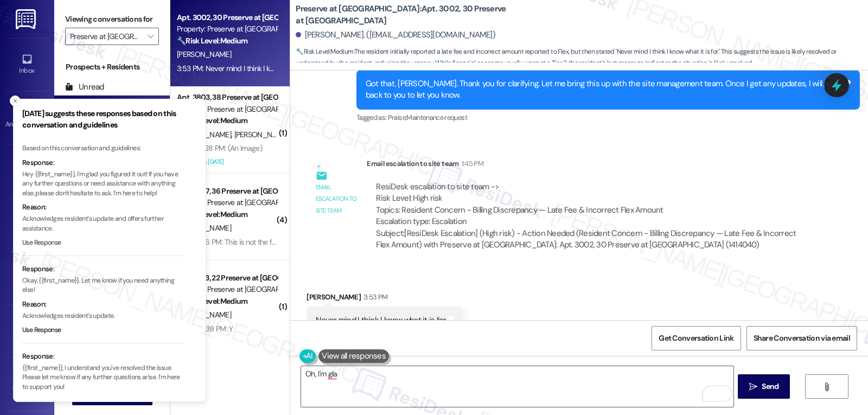  Describe the element at coordinates (112, 66) in the screenshot. I see `div: Prospects + Residents` at that location.